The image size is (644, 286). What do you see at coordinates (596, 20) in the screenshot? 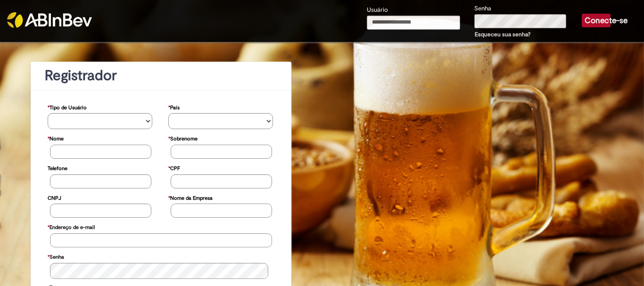
I see `button: Conecte-se` at bounding box center [596, 20].